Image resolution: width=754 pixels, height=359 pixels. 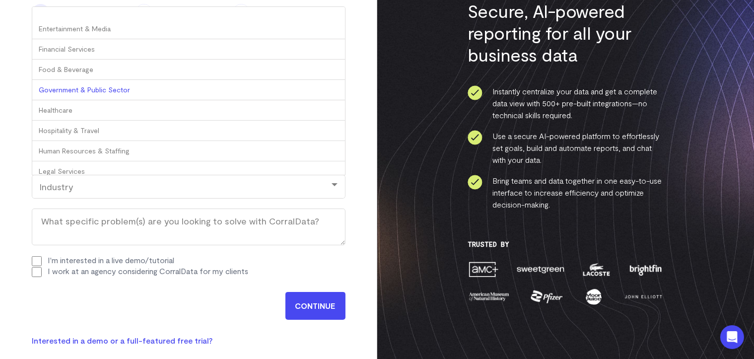 What do you see at coordinates (122, 340) in the screenshot?
I see `a: Interested in a demo or a full-featured free trial?` at bounding box center [122, 340].